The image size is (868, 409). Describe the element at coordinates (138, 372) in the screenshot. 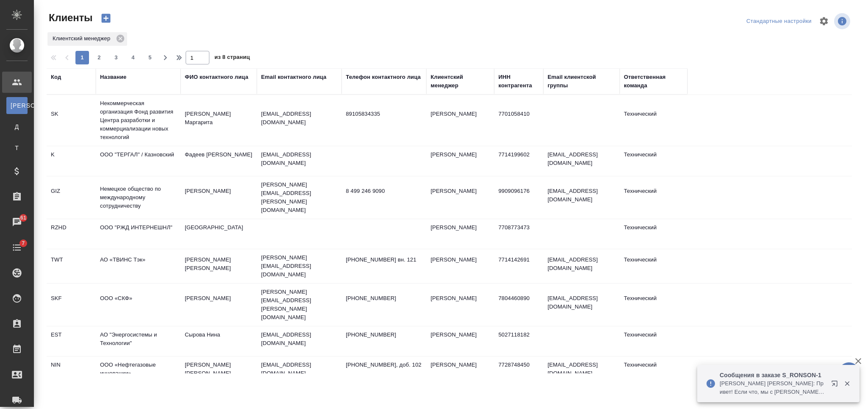

I see `td: ООО «Нефтегазовые инновации»` at that location.